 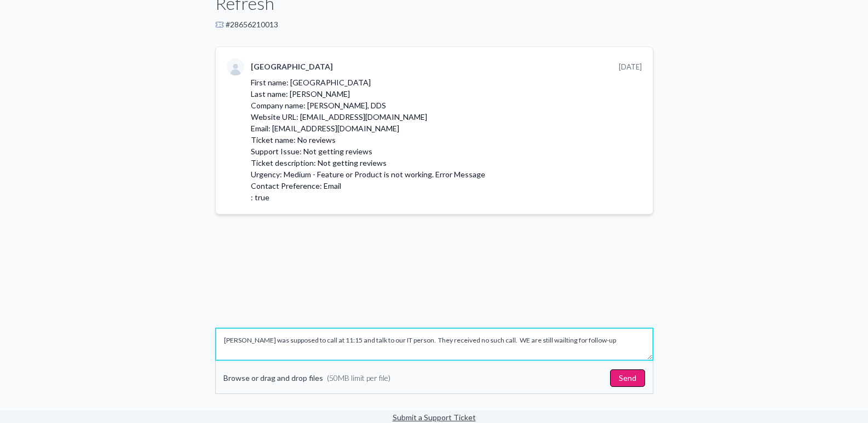 I want to click on a: Submit a Support Ticket, so click(x=434, y=417).